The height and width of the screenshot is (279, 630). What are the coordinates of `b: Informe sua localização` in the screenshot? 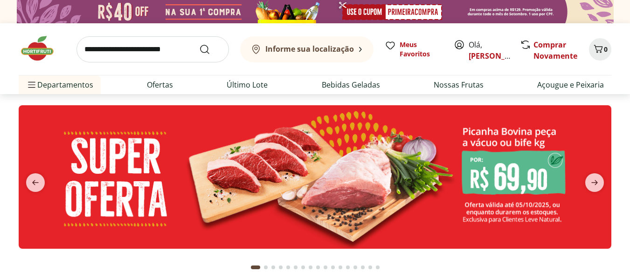 It's located at (310, 49).